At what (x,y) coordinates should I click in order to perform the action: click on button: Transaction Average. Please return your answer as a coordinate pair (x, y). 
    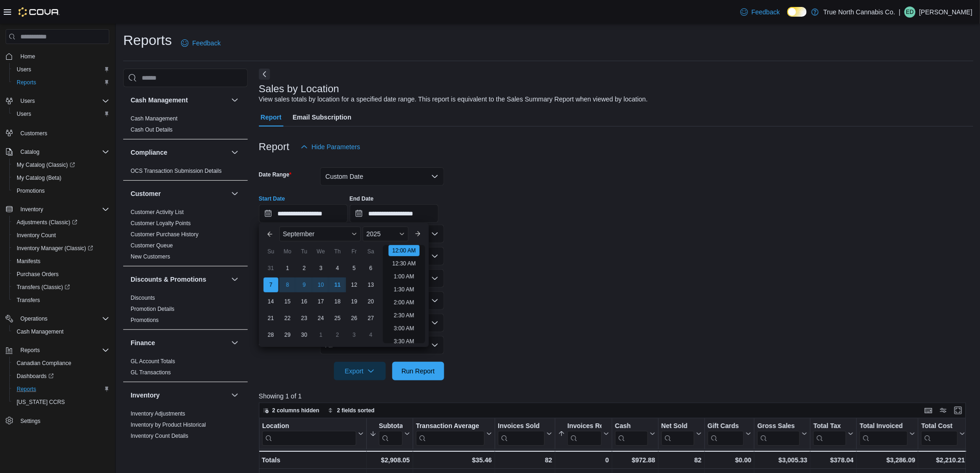
    Looking at the image, I should click on (454, 434).